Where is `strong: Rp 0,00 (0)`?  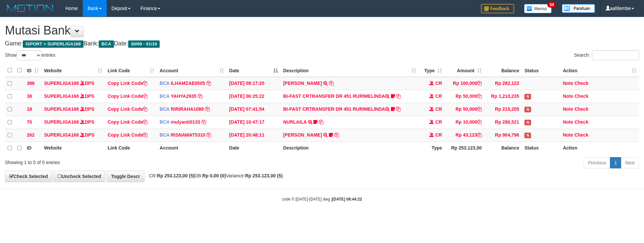
strong: Rp 0,00 (0) is located at coordinates (214, 176).